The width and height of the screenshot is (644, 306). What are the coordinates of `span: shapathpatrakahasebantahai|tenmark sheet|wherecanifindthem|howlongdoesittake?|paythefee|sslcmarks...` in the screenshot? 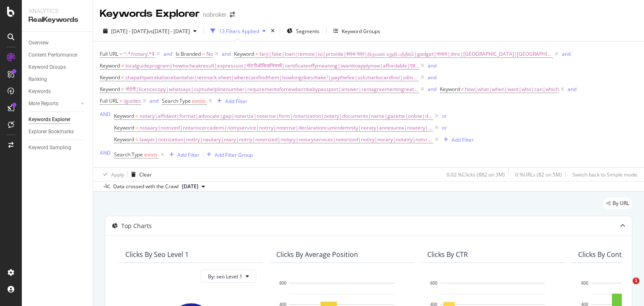 It's located at (272, 77).